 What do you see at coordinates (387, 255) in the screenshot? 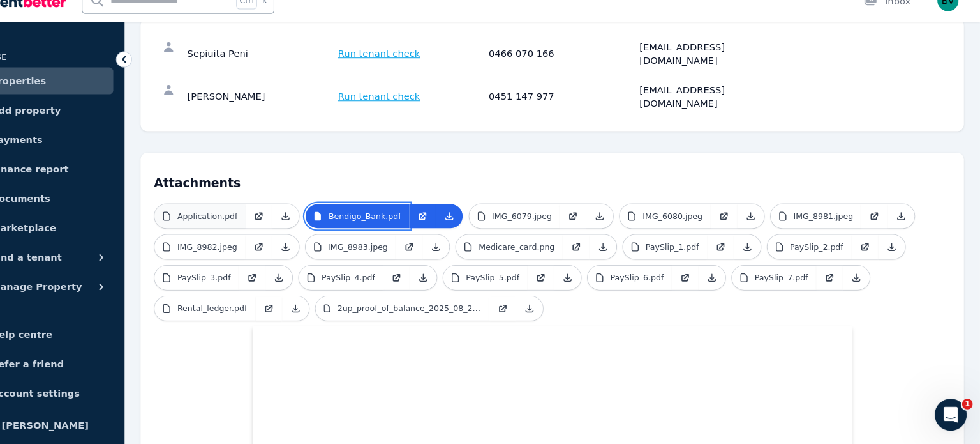
I see `p: IMG_8983.jpeg` at bounding box center [387, 255].